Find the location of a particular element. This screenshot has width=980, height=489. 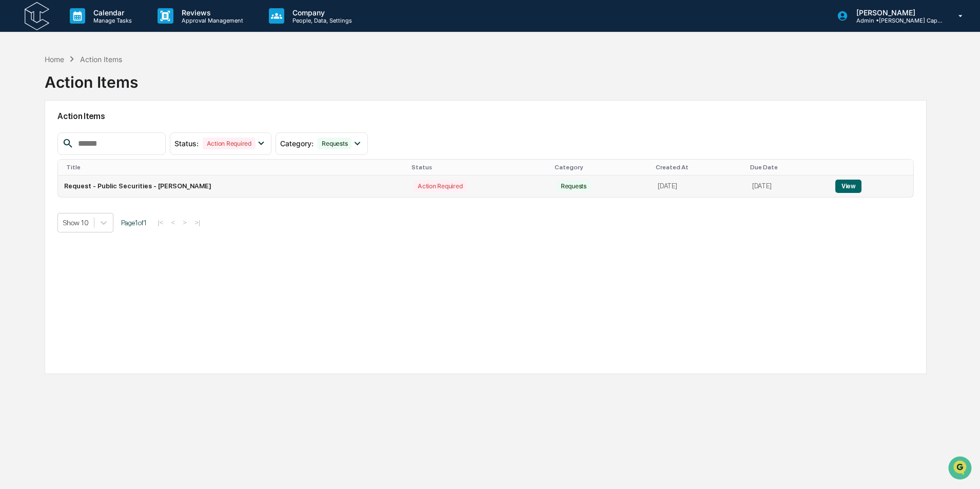

span: Page 1 of 1 is located at coordinates (134, 222).